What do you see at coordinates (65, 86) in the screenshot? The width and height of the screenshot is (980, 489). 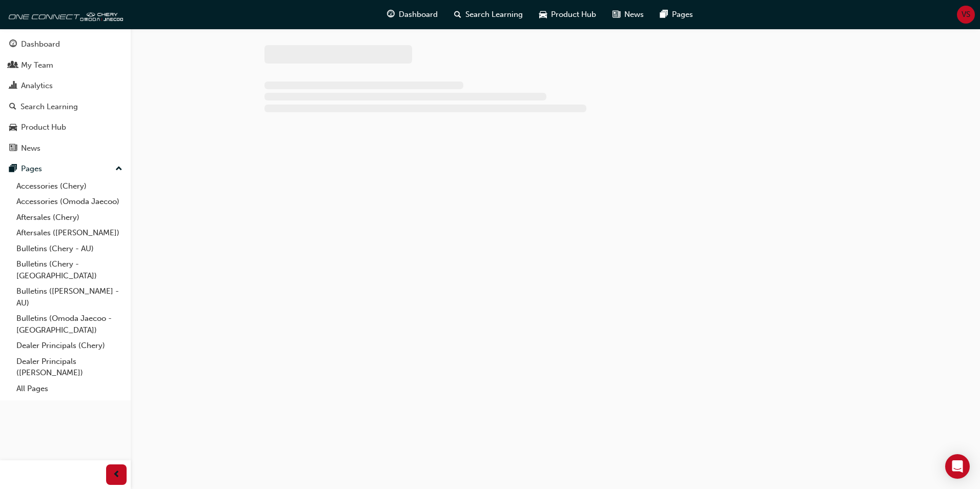 I see `a: Analytics` at bounding box center [65, 86].